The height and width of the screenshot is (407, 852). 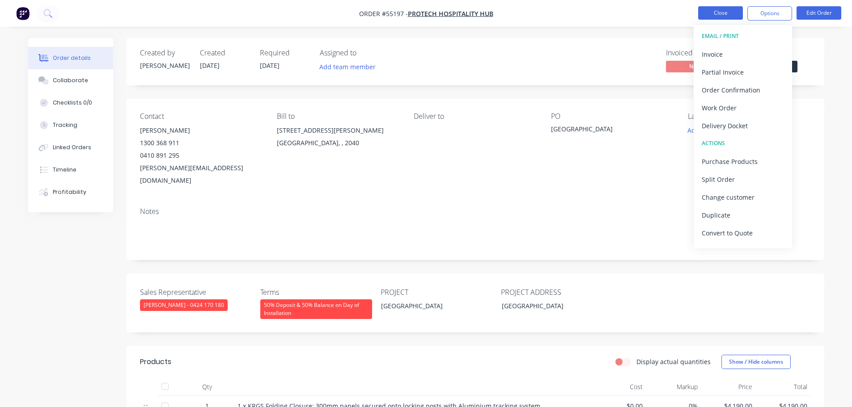 What do you see at coordinates (224, 53) in the screenshot?
I see `div: Created` at bounding box center [224, 53].